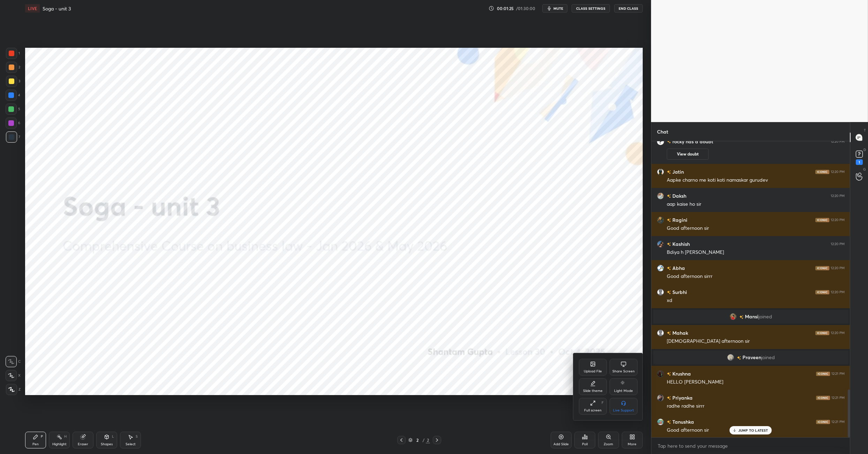  I want to click on div: Upload File, so click(592, 371).